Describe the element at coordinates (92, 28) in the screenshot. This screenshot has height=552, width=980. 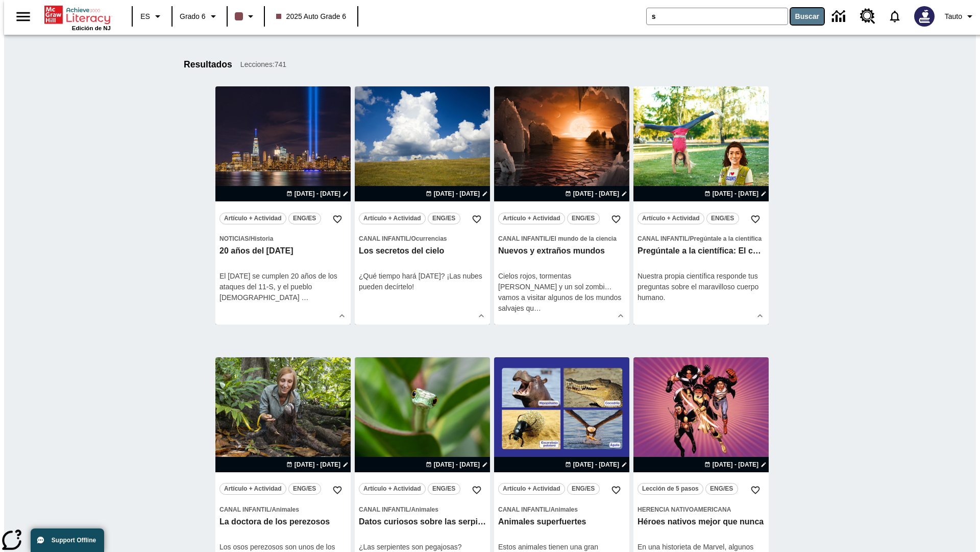
I see `span: Edición de NJ` at that location.